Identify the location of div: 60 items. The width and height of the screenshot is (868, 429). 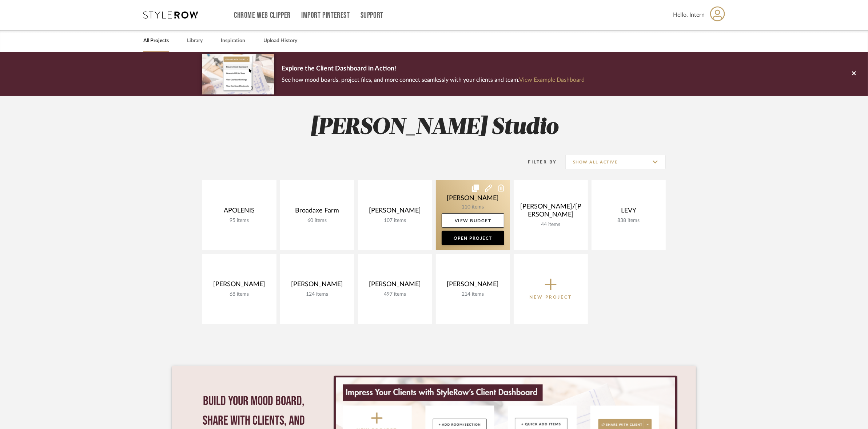
(317, 221).